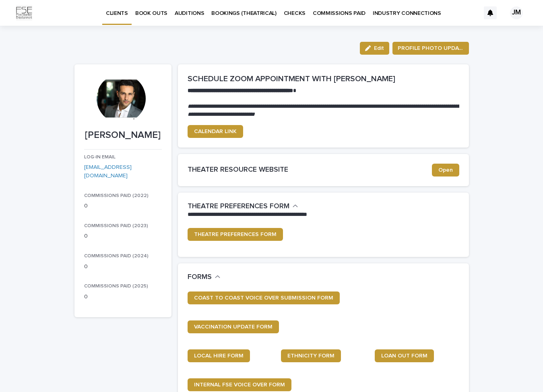  I want to click on h2: FORMS, so click(199, 277).